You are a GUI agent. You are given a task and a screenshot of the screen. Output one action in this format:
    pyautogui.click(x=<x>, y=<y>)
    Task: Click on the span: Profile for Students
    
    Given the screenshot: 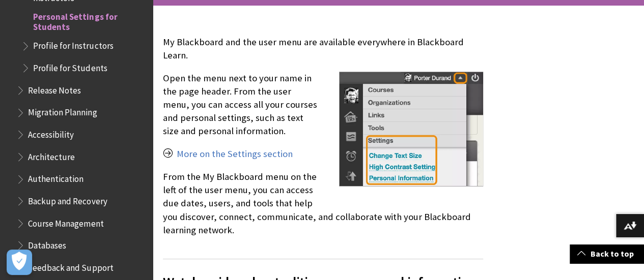 What is the action you would take?
    pyautogui.click(x=70, y=66)
    